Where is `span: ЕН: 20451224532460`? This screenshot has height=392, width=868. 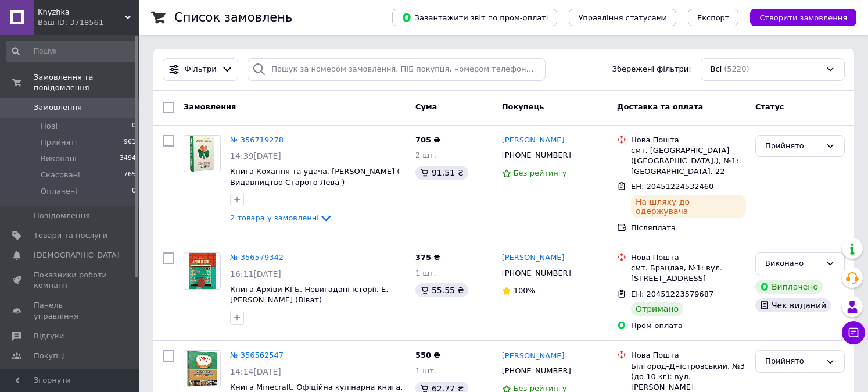 span: ЕН: 20451224532460 is located at coordinates (672, 186).